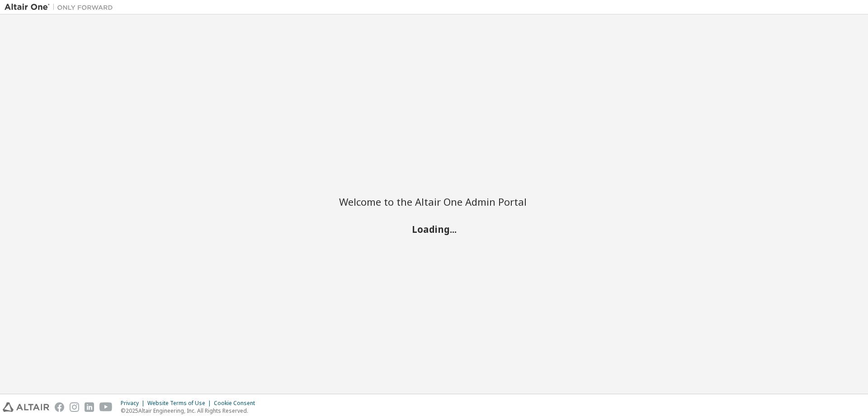 The width and height of the screenshot is (868, 420). What do you see at coordinates (237, 404) in the screenshot?
I see `div: Cookie Consent` at bounding box center [237, 404].